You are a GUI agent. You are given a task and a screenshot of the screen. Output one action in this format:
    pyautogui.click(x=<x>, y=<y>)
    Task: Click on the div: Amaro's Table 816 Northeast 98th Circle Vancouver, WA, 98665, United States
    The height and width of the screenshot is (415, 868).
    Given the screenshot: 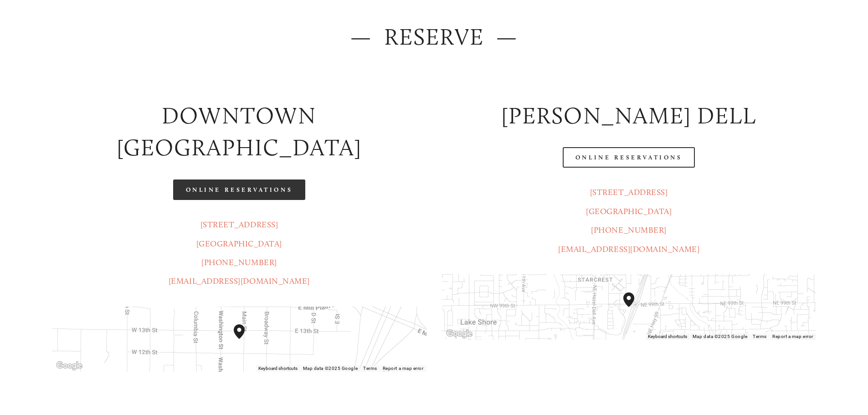 What is the action you would take?
    pyautogui.click(x=634, y=307)
    